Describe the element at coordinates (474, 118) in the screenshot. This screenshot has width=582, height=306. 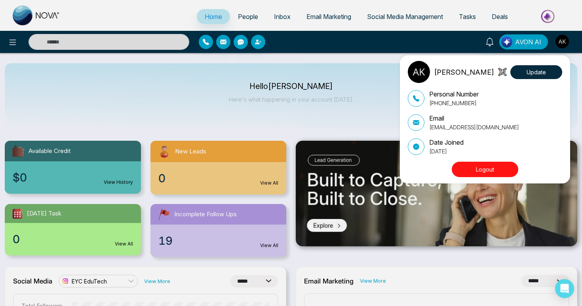
I see `p: Email` at that location.